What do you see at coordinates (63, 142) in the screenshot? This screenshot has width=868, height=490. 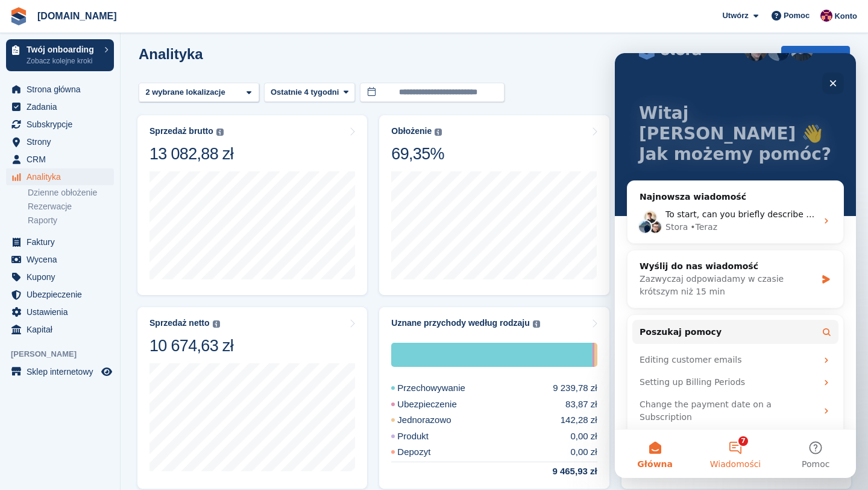 I see `span: Strony` at bounding box center [63, 142].